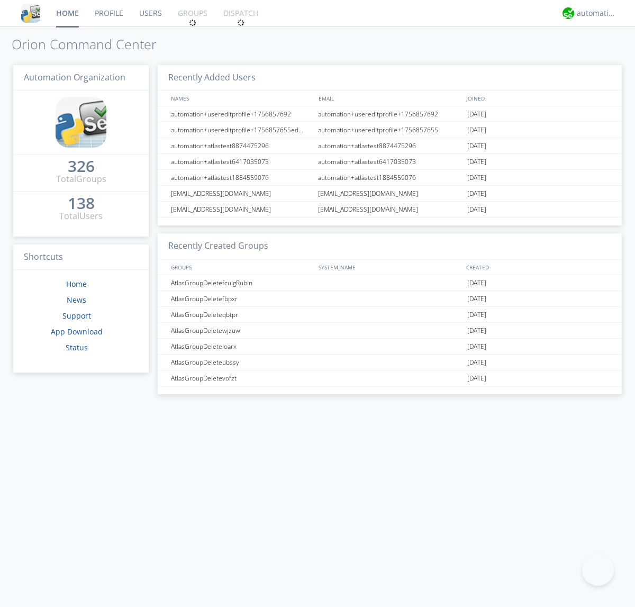 The image size is (635, 607). Describe the element at coordinates (77, 331) in the screenshot. I see `a: App Download` at that location.